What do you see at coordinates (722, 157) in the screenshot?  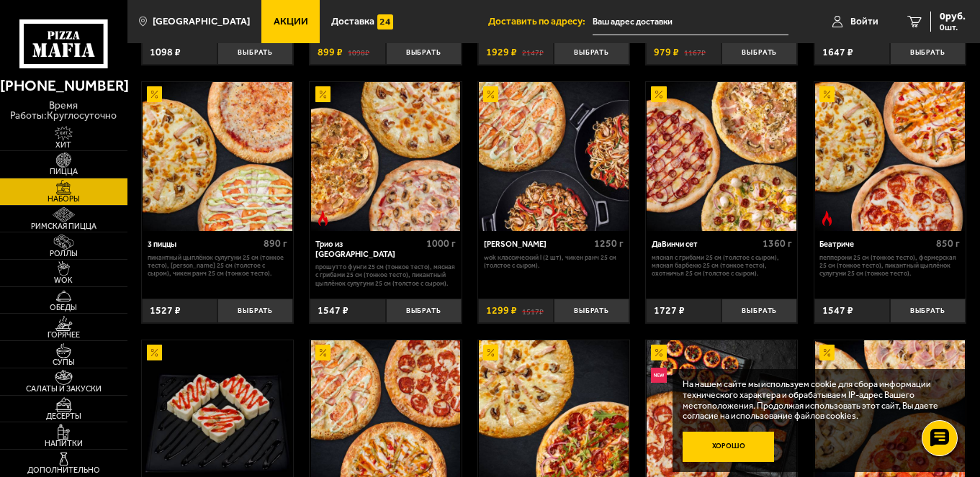 I see `img: ДаВинчи сет` at bounding box center [722, 157].